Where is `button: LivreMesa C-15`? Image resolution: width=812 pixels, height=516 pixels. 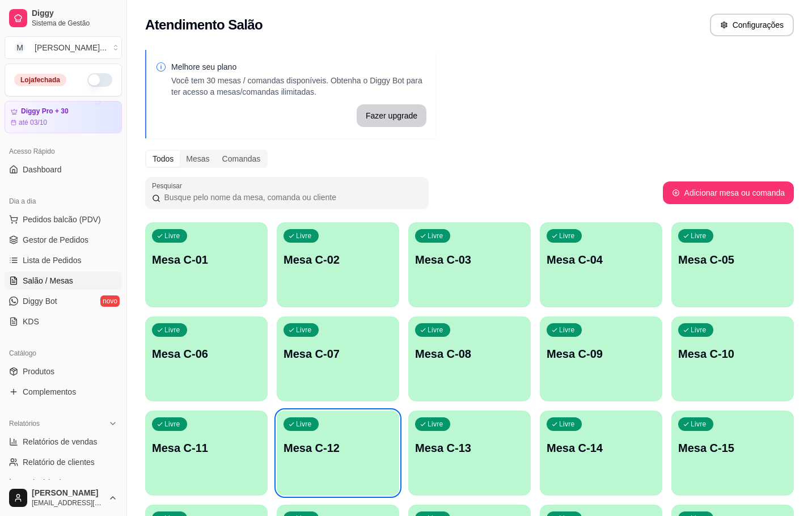
button: LivreMesa C-15 is located at coordinates (732, 453).